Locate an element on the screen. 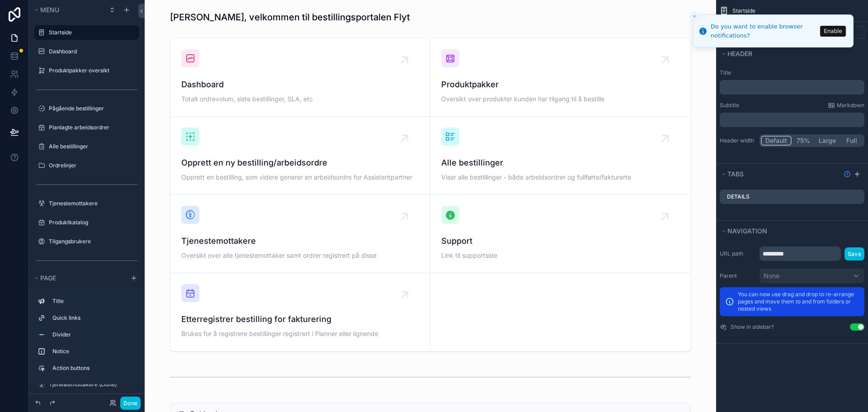  a: Produktpakker oversikt is located at coordinates (91, 70).